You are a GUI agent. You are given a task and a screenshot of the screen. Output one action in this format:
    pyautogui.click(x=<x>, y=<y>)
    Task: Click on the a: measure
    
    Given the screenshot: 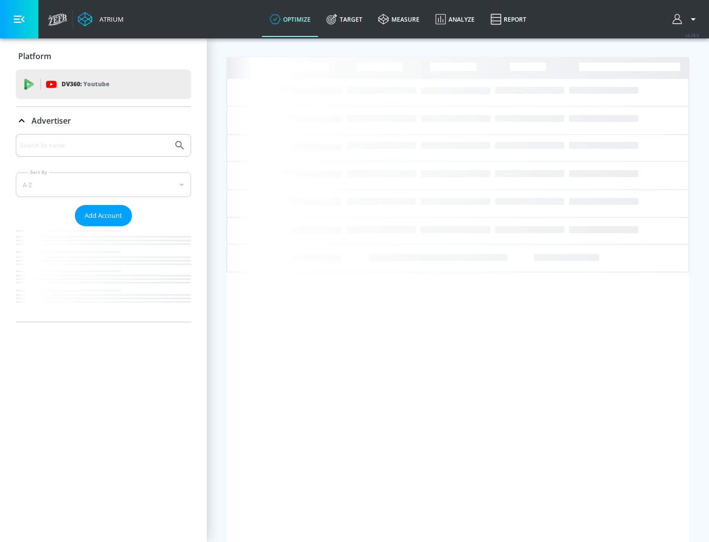 What is the action you would take?
    pyautogui.click(x=399, y=19)
    